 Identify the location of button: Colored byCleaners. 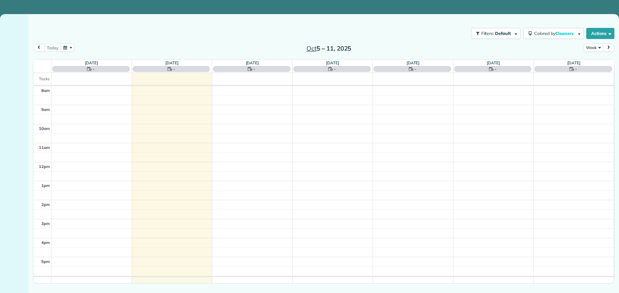
(554, 33).